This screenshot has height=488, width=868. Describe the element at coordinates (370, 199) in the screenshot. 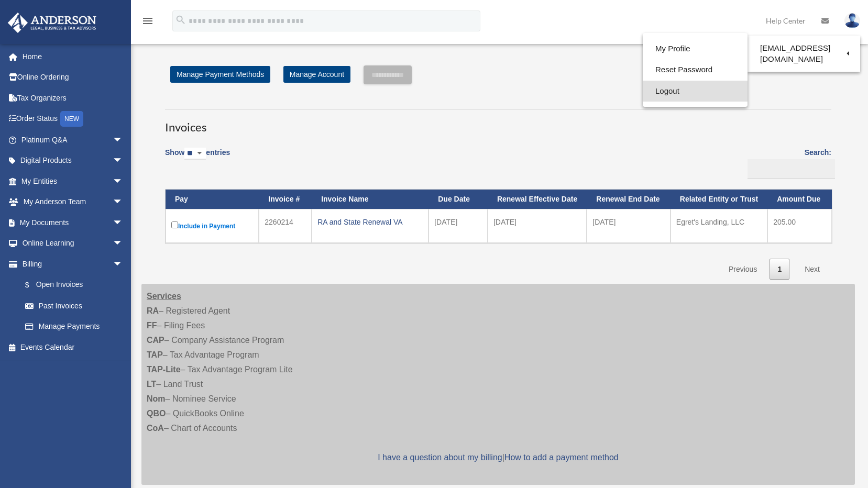

I see `th: Invoice Name: activate to sort column ascending` at that location.